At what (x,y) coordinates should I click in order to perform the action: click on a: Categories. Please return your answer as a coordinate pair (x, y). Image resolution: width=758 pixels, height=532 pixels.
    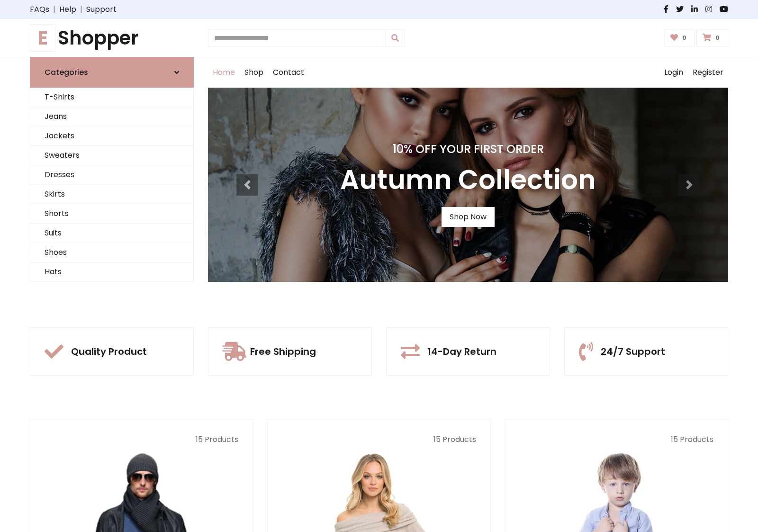
    Looking at the image, I should click on (112, 72).